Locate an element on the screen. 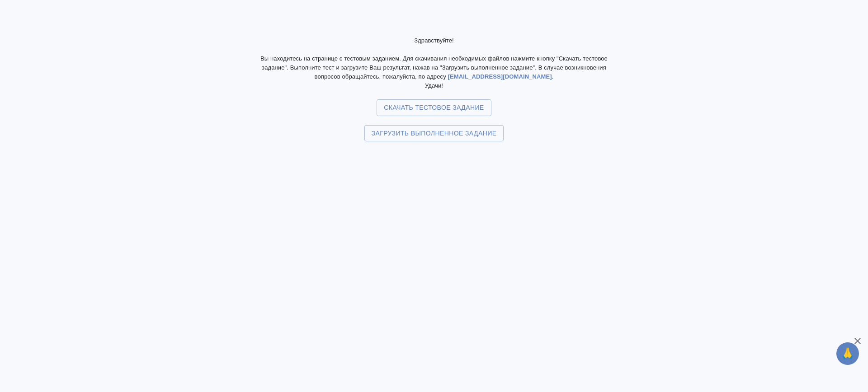 This screenshot has width=868, height=392. span: Скачать тестовое задание is located at coordinates (434, 108).